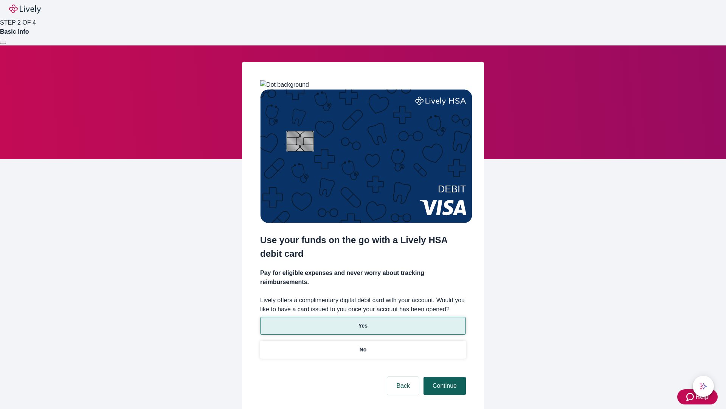 The height and width of the screenshot is (409, 726). What do you see at coordinates (25, 9) in the screenshot?
I see `img: Lively` at bounding box center [25, 9].